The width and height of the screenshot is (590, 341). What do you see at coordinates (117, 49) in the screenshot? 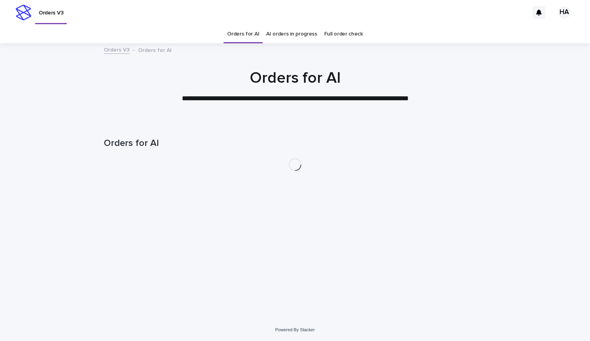
I see `a: Orders V3` at bounding box center [117, 49].